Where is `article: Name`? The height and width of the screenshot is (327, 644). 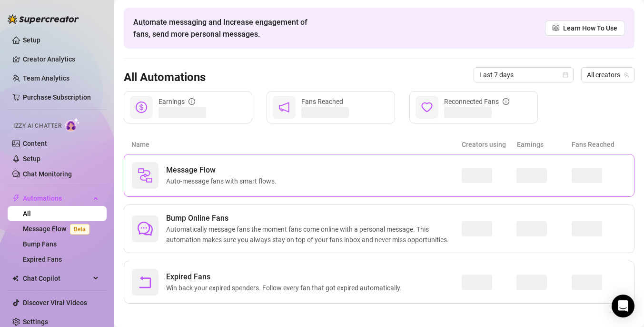
article: Name is located at coordinates (297, 144).